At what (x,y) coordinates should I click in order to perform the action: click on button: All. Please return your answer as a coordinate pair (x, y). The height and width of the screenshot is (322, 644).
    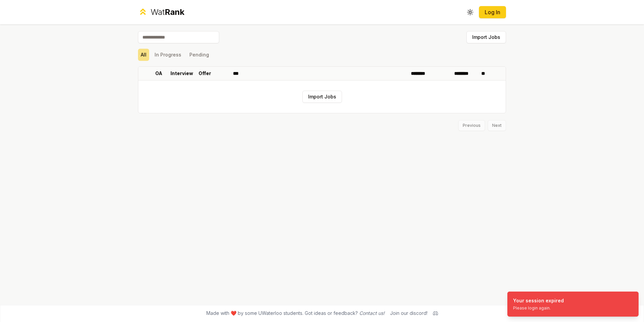
    Looking at the image, I should click on (143, 55).